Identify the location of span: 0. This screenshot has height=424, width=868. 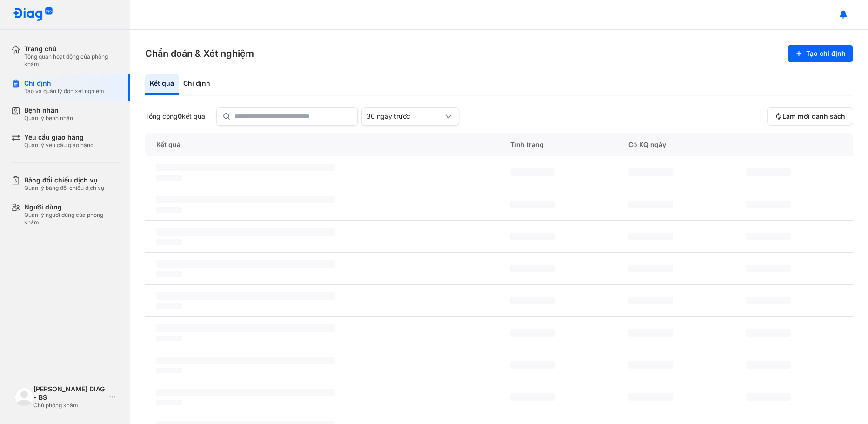
(179, 116).